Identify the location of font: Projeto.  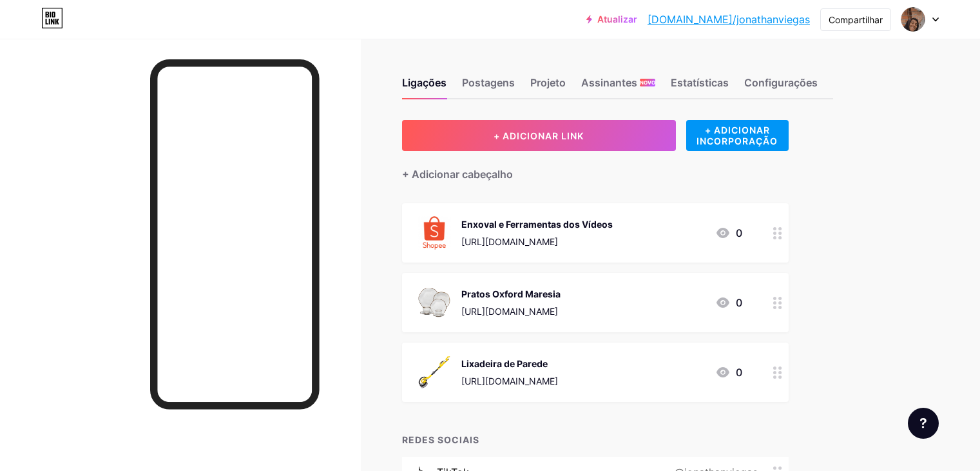
(548, 82).